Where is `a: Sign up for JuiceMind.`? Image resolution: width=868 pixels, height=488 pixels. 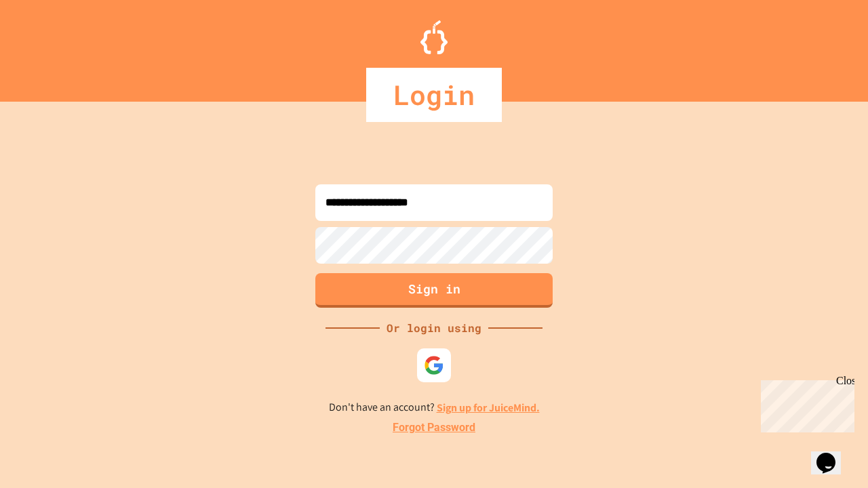
a: Sign up for JuiceMind. is located at coordinates (488, 407).